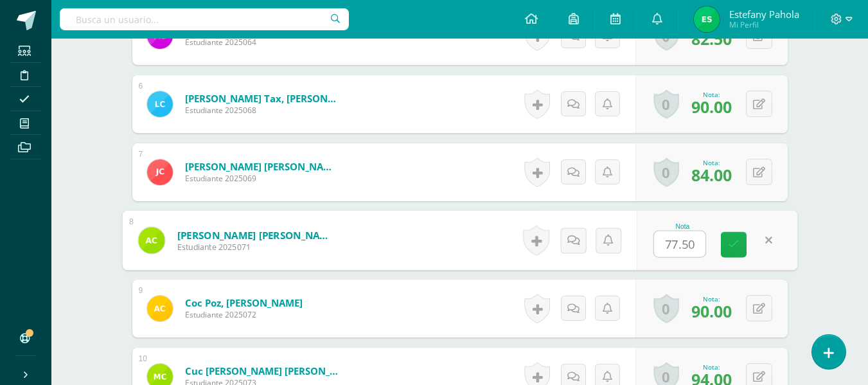 Image resolution: width=868 pixels, height=385 pixels. What do you see at coordinates (205, 19) in the screenshot?
I see `input: Busca un usuario...` at bounding box center [205, 19].